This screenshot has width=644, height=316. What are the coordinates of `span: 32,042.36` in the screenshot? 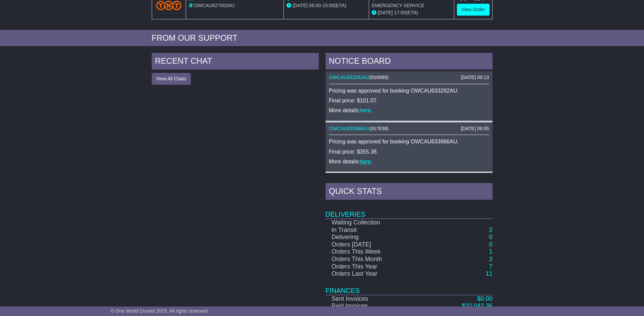 It's located at (478, 306).